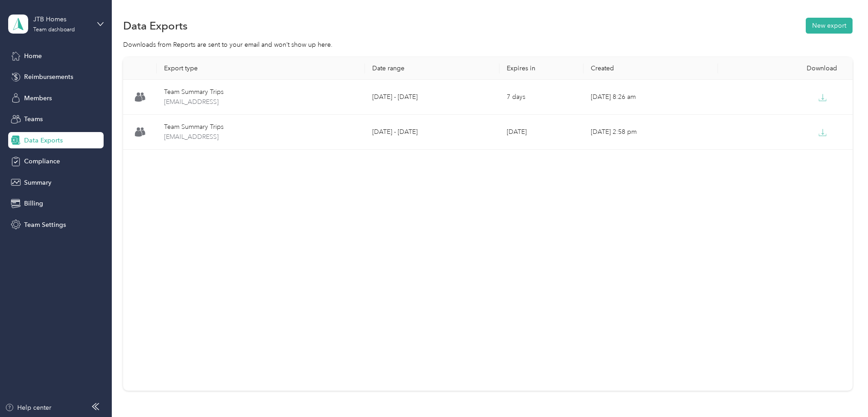  I want to click on span: Summary, so click(38, 183).